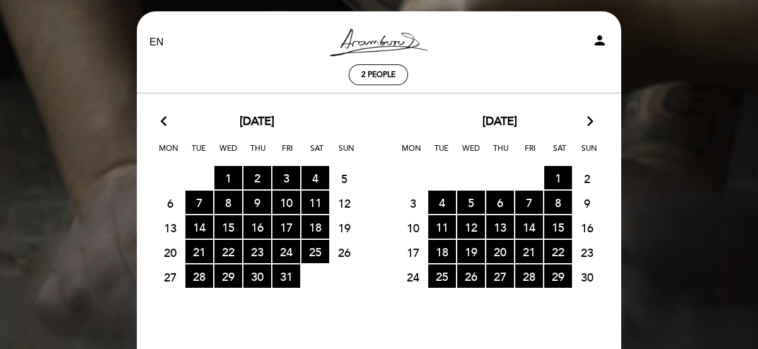  I want to click on i: arrow_back_ios, so click(166, 122).